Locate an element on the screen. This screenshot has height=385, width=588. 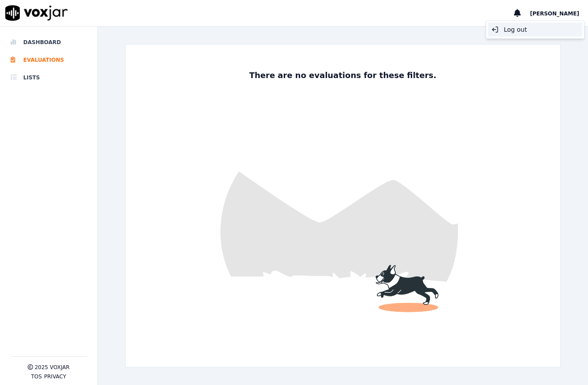
div: Log out is located at coordinates (535, 30).